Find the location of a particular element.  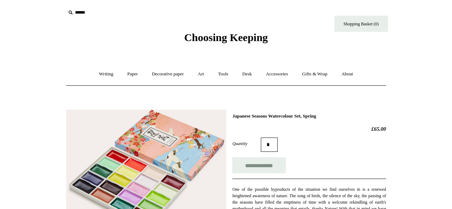

a: Shopping Basket (0) is located at coordinates (361, 24).